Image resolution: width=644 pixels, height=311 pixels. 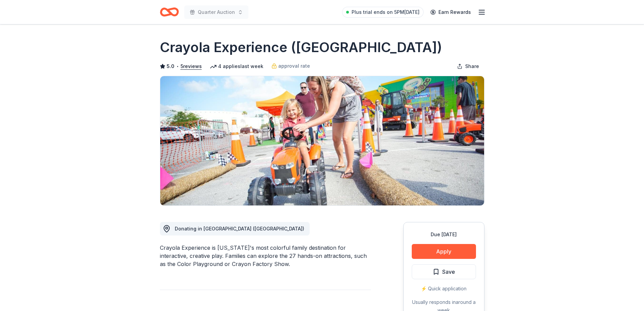 I want to click on span: Save, so click(x=449, y=272).